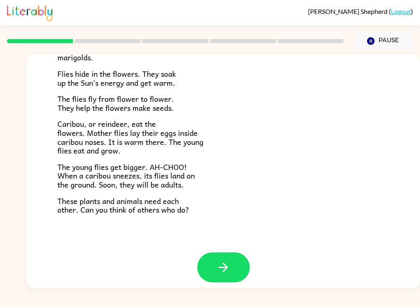  I want to click on span: The young flies get bigger. AH-CHOO! When a caribou sneezes, its flies land on the ground. Soon, ..., so click(126, 176).